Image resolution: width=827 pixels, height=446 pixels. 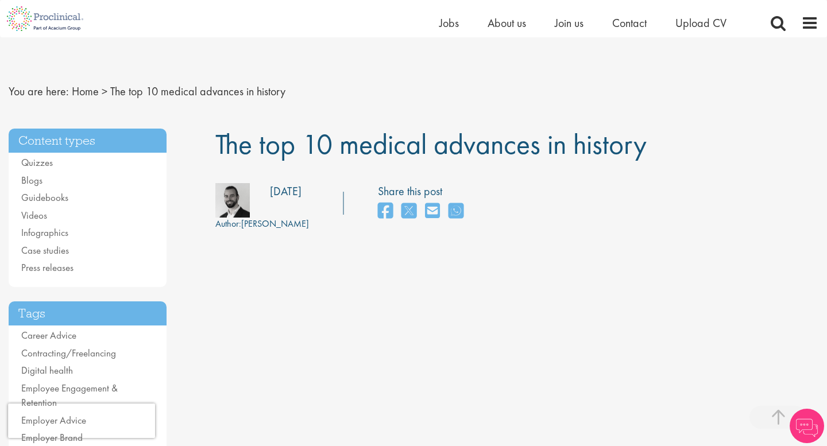 I want to click on a: Quizzes, so click(x=37, y=163).